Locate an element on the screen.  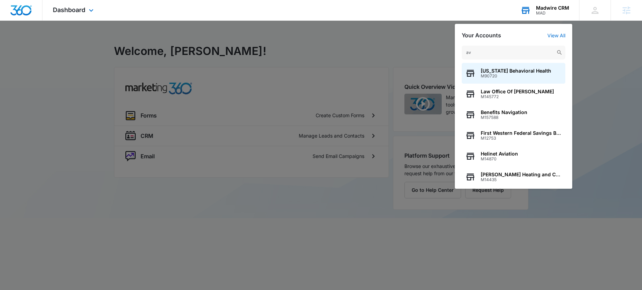
div: account id is located at coordinates (553, 13).